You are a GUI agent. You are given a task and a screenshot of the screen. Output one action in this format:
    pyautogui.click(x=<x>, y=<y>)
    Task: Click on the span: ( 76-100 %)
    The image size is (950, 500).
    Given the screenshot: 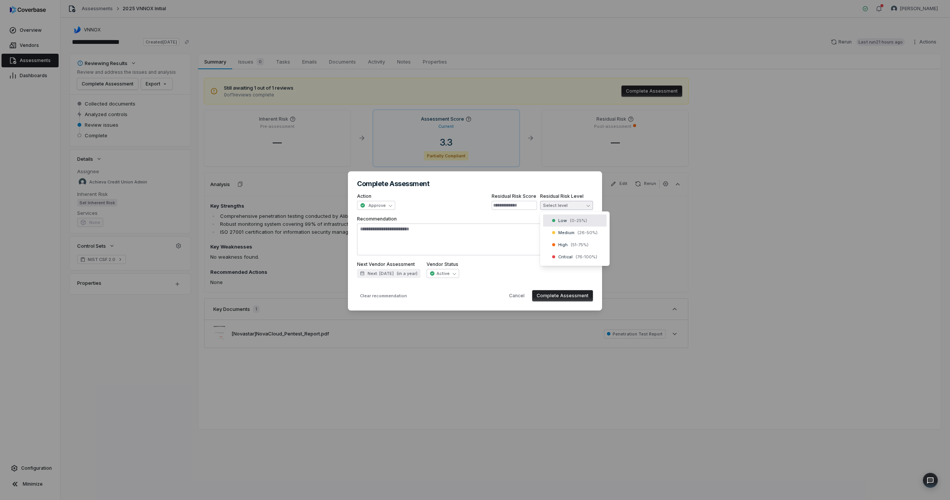 What is the action you would take?
    pyautogui.click(x=586, y=257)
    